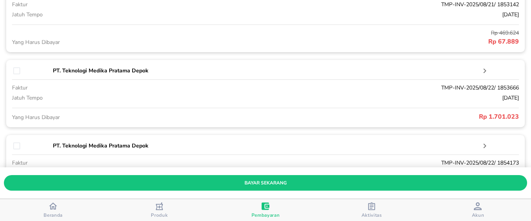 The height and width of the screenshot is (221, 531). Describe the element at coordinates (392, 33) in the screenshot. I see `p: Rp 469.624` at that location.